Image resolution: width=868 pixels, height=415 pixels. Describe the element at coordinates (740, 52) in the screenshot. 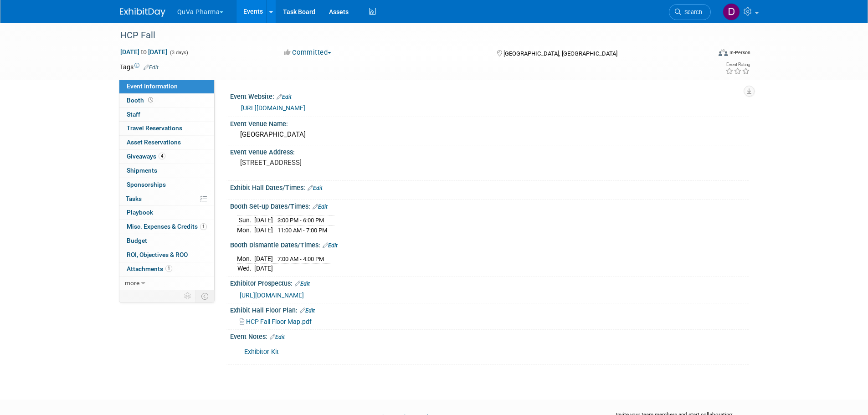

I see `div: In-Person` at that location.